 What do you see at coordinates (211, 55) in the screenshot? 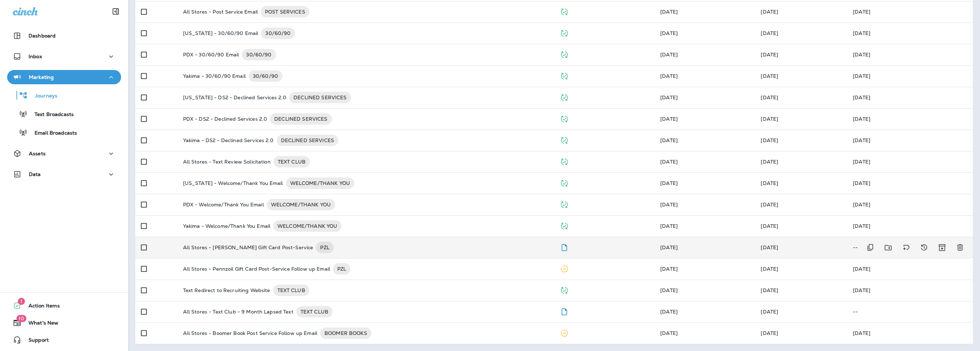
I see `p: PDX - 30/60/90 Email` at bounding box center [211, 55].